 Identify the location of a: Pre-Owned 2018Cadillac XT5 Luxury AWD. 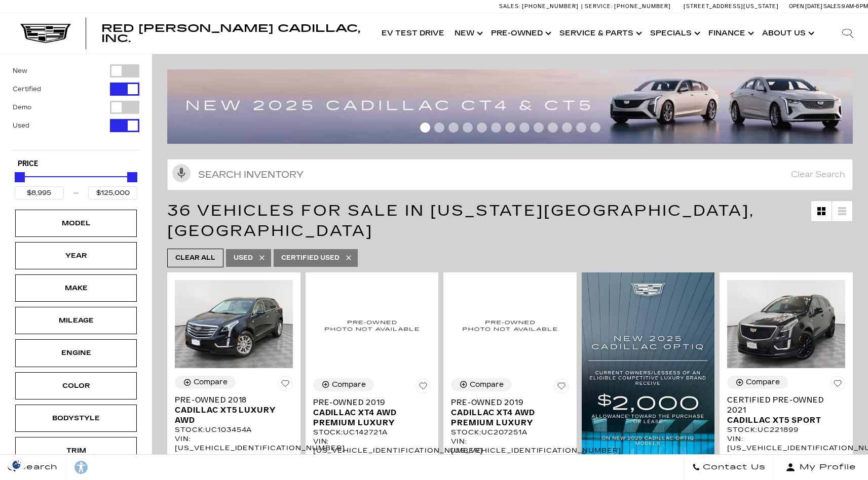
(233, 410).